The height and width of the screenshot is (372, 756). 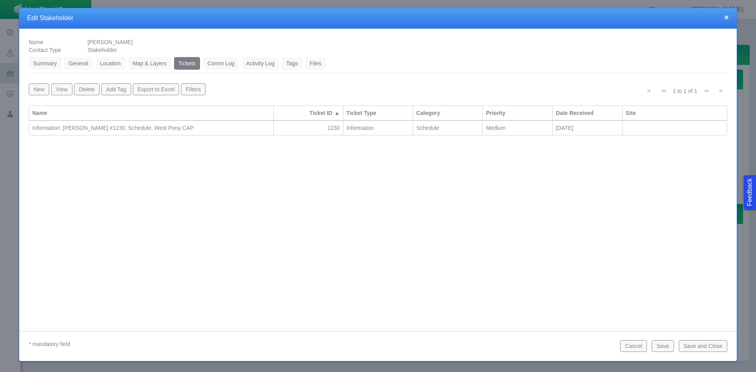 What do you see at coordinates (36, 42) in the screenshot?
I see `span: Name` at bounding box center [36, 42].